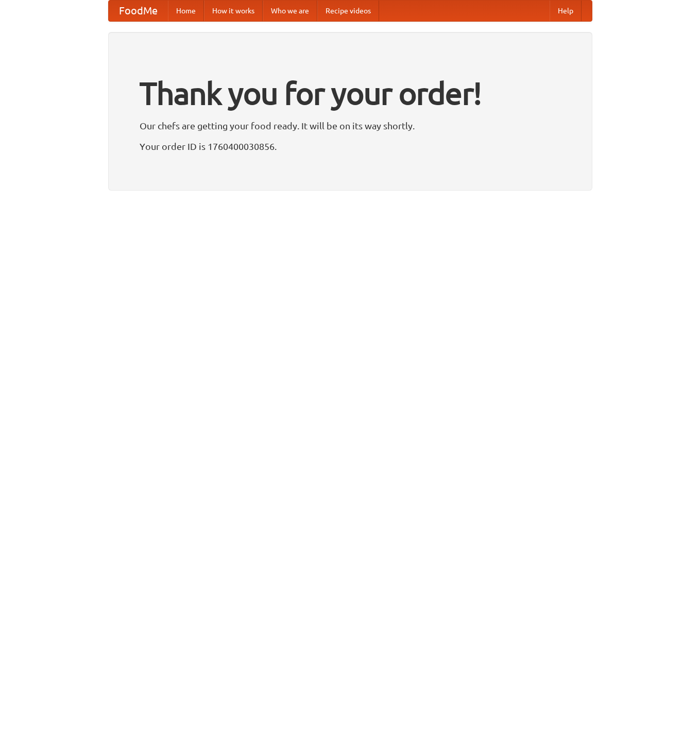 This screenshot has height=729, width=700. I want to click on a: FoodMe, so click(139, 11).